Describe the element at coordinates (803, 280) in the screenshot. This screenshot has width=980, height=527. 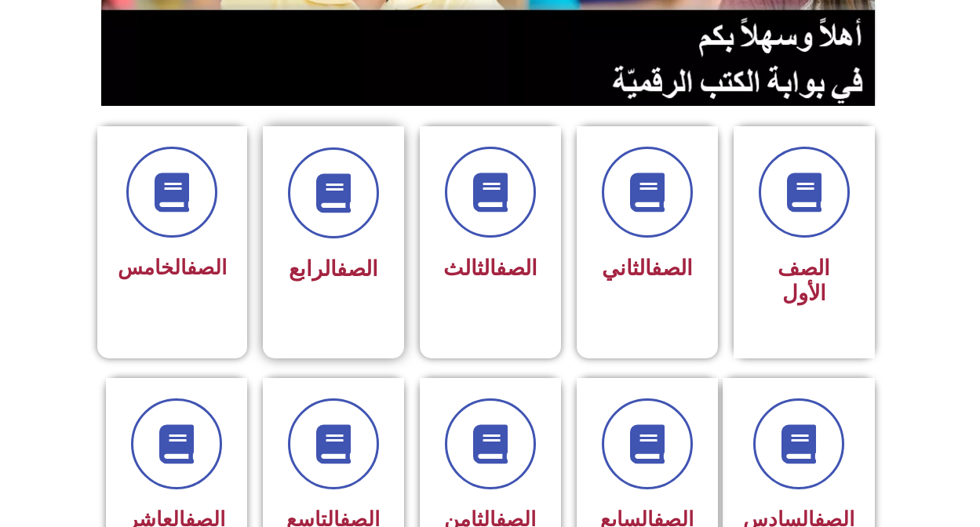
I see `span: الصف الأول` at that location.